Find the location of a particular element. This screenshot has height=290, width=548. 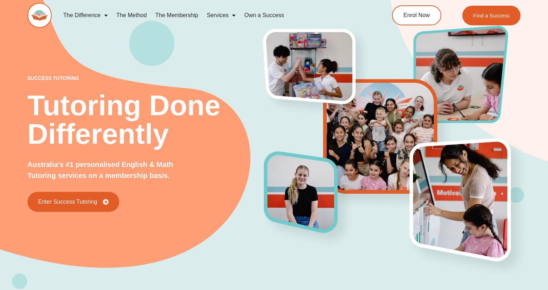

a: Own a Success is located at coordinates (264, 15).